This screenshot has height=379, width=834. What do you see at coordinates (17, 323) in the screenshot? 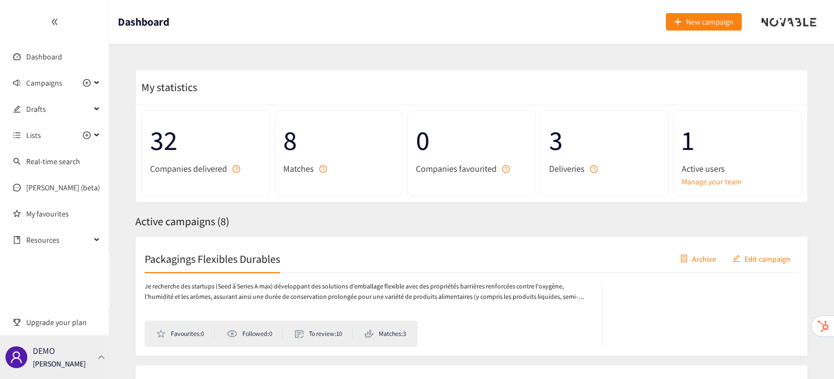
I see `span: trophy` at bounding box center [17, 323].